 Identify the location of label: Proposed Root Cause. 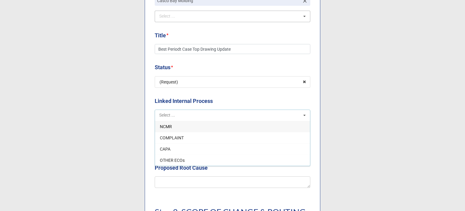
(181, 168).